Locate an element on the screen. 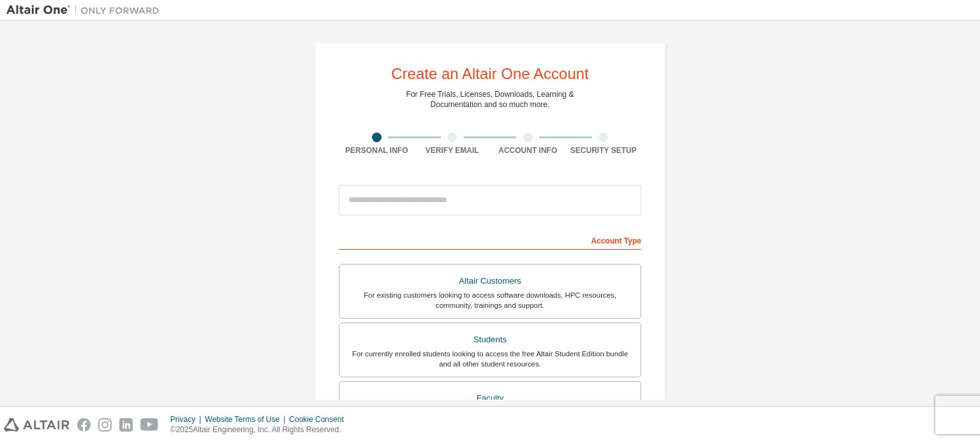 The height and width of the screenshot is (443, 980). div: Faculty is located at coordinates (490, 398).